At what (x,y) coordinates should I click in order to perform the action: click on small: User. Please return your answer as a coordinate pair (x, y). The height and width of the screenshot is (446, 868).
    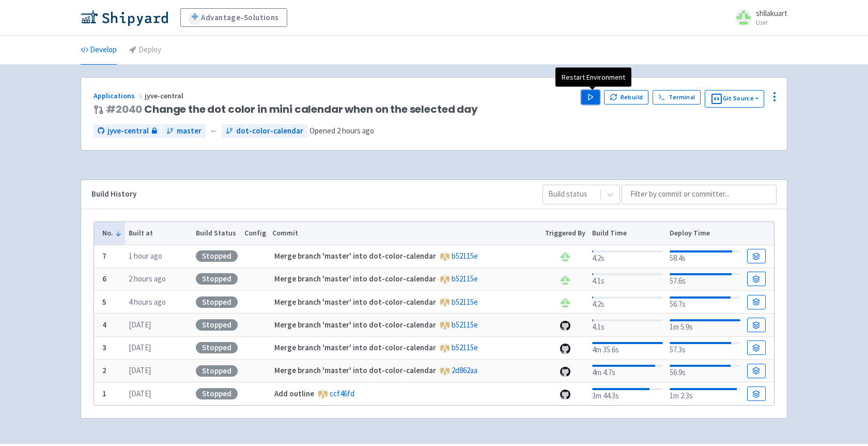
    Looking at the image, I should click on (771, 22).